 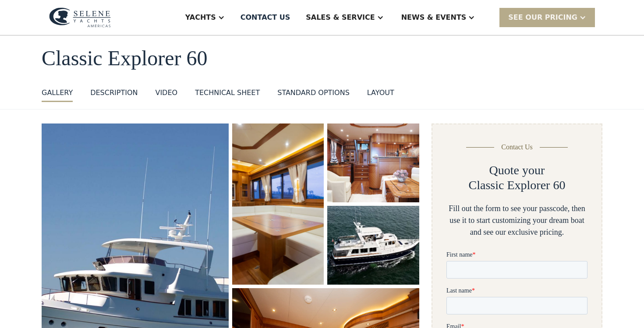 I want to click on h1: Classic Explorer 60, so click(x=322, y=58).